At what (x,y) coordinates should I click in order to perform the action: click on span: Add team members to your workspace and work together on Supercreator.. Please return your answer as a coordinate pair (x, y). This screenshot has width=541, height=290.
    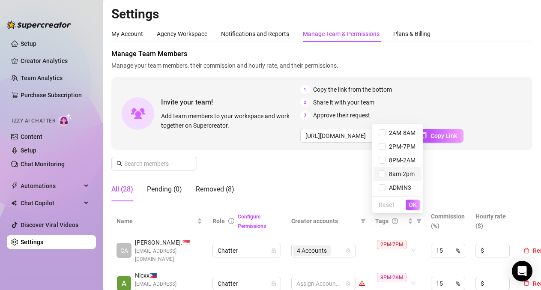
    Looking at the image, I should click on (229, 121).